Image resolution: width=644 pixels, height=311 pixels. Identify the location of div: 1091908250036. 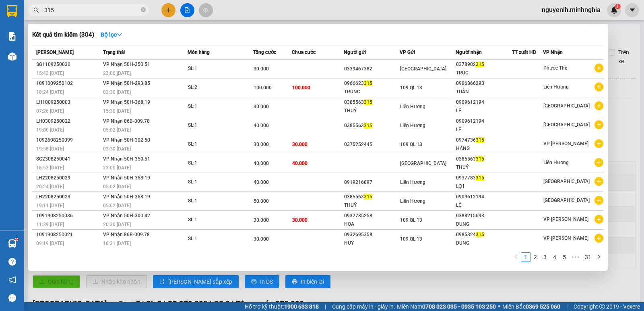
(69, 216).